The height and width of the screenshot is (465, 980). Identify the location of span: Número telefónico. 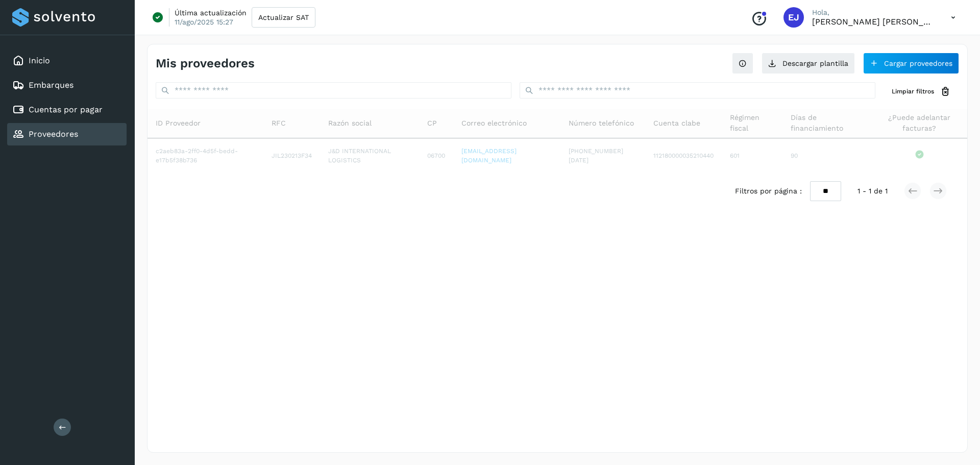
(601, 123).